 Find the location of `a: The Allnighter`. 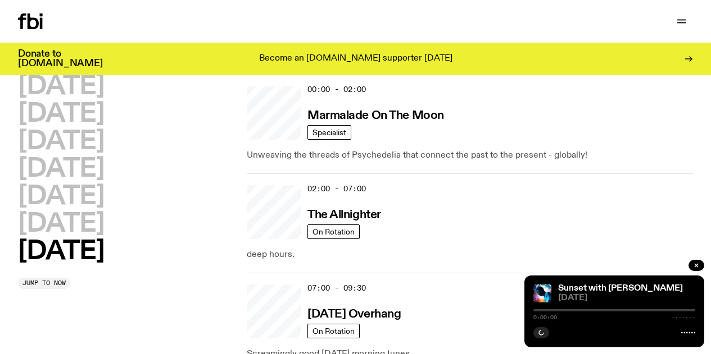

a: The Allnighter is located at coordinates (344, 214).